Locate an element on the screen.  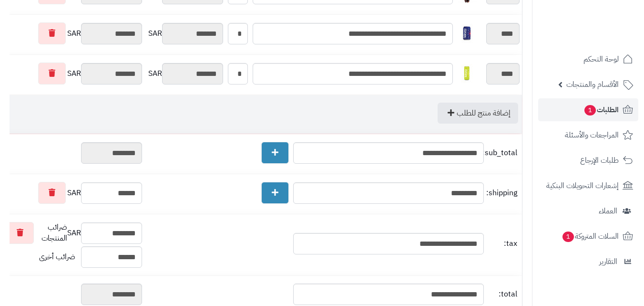
img: logo-2.png is located at coordinates (607, 17).